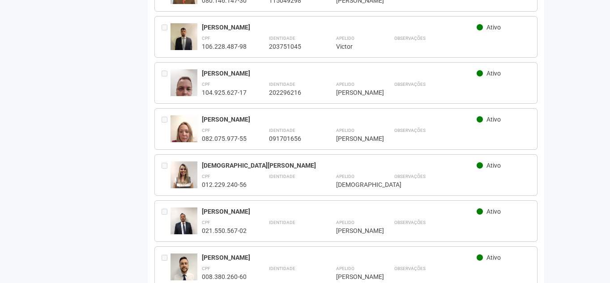  What do you see at coordinates (224, 93) in the screenshot?
I see `div: 104.925.627-17` at bounding box center [224, 93].